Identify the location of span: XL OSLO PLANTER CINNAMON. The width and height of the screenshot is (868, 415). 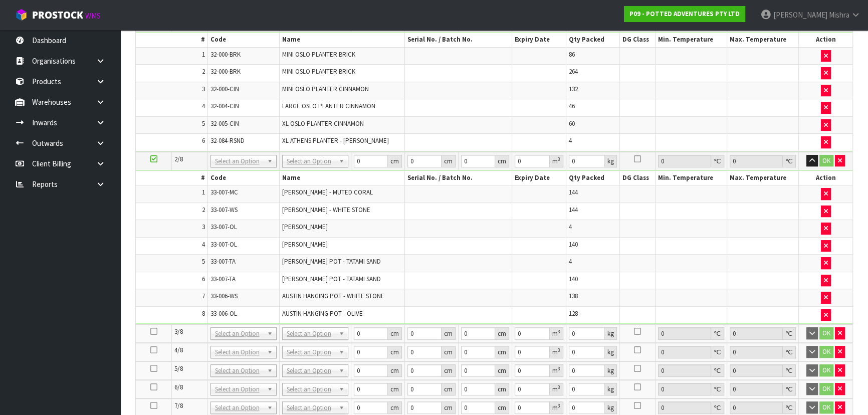
(323, 123).